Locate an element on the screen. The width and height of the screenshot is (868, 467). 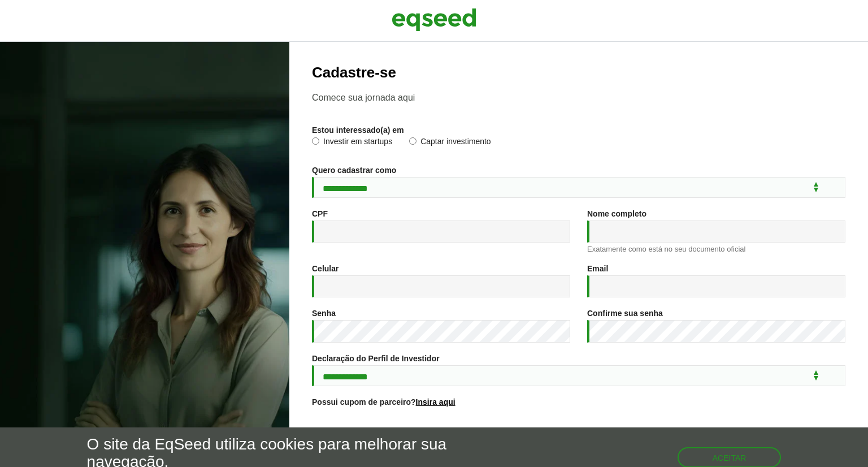
label: Email is located at coordinates (597, 268).